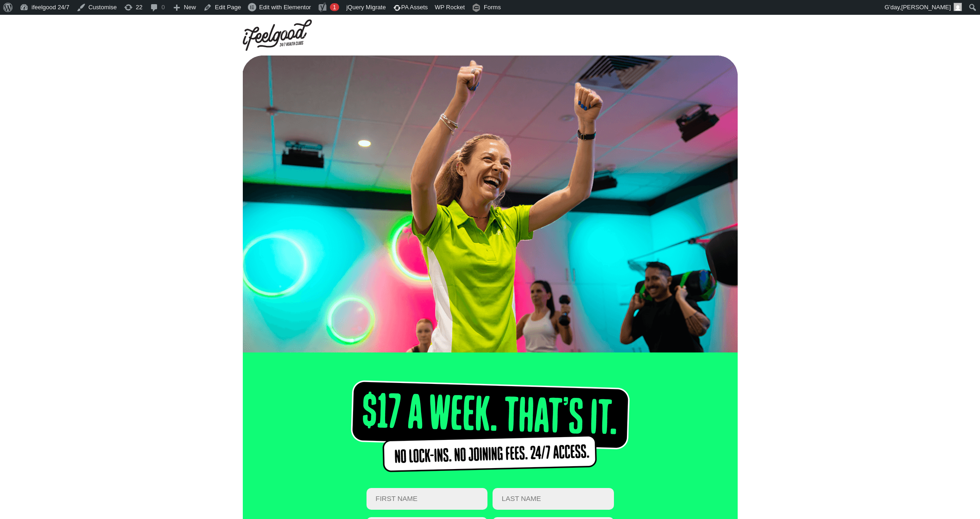 This screenshot has height=519, width=980. What do you see at coordinates (553, 499) in the screenshot?
I see `input: LAST NAME` at bounding box center [553, 499].